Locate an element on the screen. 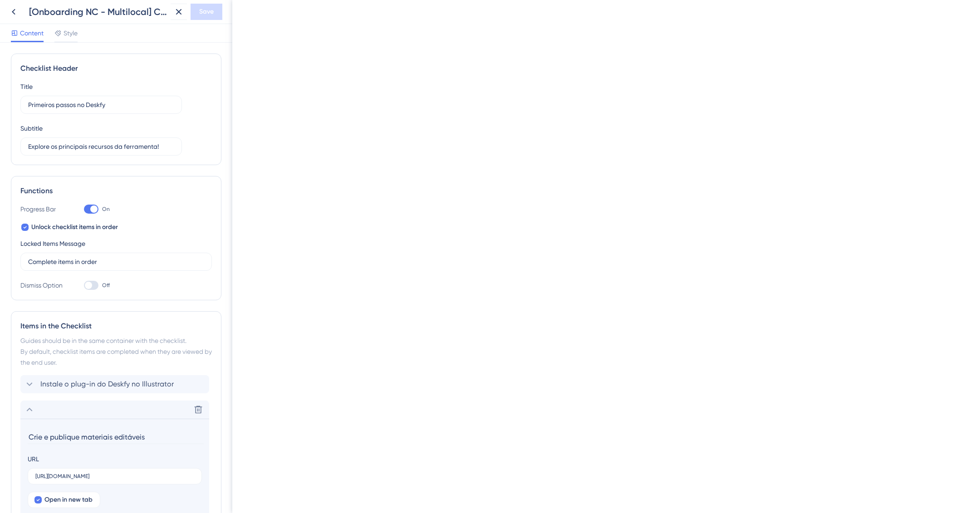 This screenshot has height=513, width=980. span: Instale o plug-in do Deskfy no Illustrator is located at coordinates (107, 384).